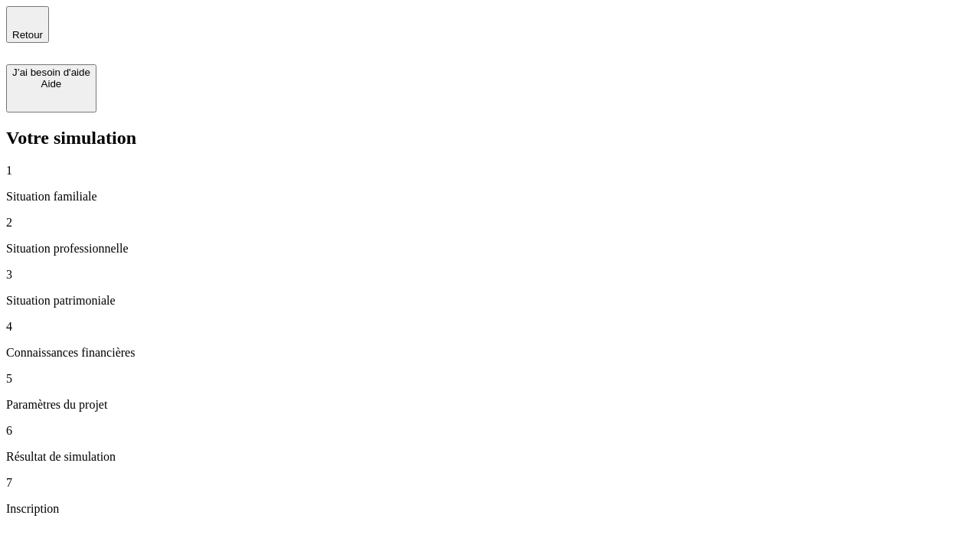 Image resolution: width=980 pixels, height=551 pixels. Describe the element at coordinates (490, 378) in the screenshot. I see `p: 5` at that location.